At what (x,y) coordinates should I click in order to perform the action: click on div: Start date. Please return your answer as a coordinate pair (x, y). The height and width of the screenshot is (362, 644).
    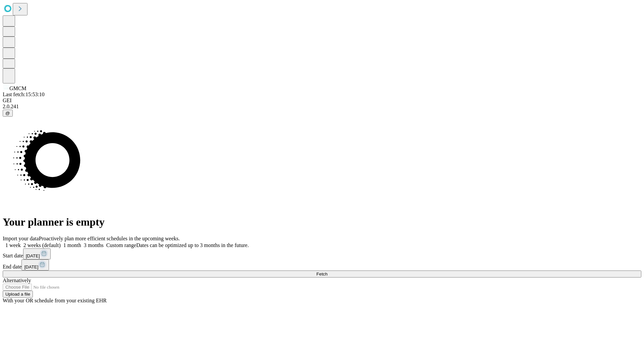
    Looking at the image, I should click on (322, 253).